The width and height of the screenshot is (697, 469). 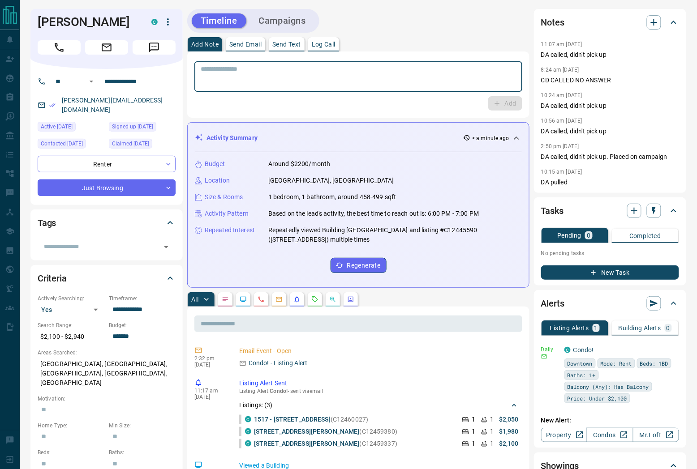 What do you see at coordinates (509, 420) in the screenshot?
I see `p: $2,050` at bounding box center [509, 420].